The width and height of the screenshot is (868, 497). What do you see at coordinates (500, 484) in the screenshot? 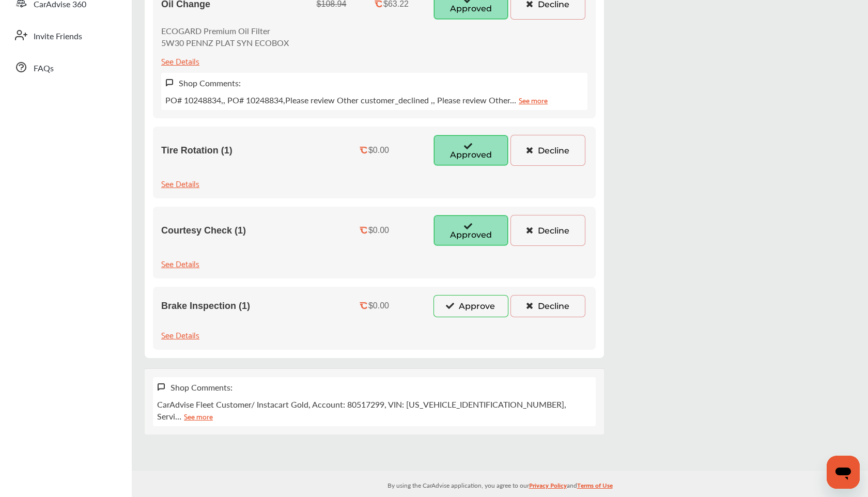
I see `p: By using the CarAdvise application, you agree to our and` at bounding box center [500, 484].